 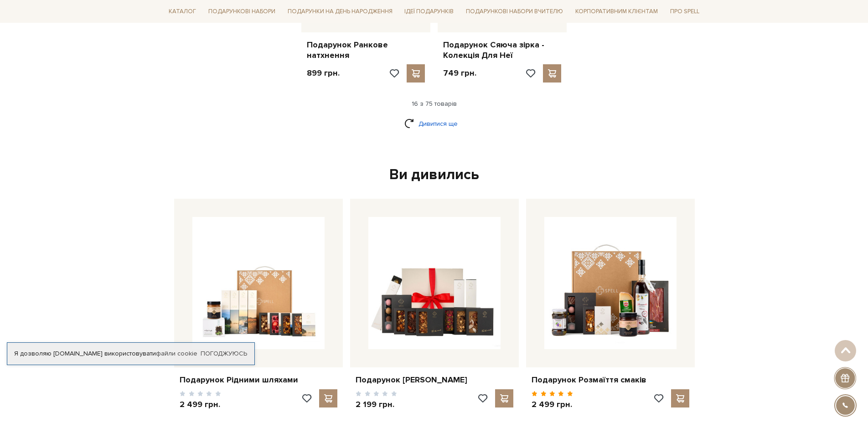 I want to click on p: 899 грн., so click(x=323, y=73).